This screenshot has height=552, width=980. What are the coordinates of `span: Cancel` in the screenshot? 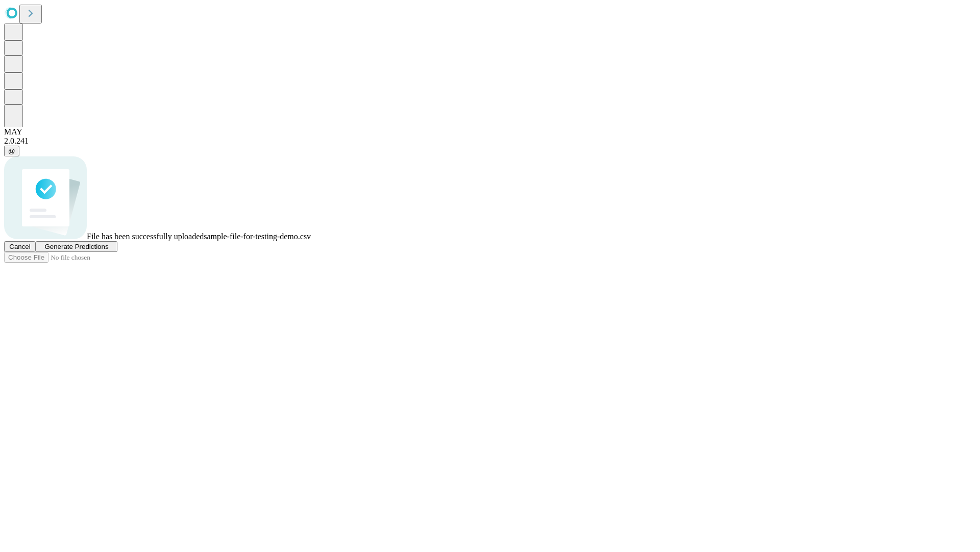 It's located at (20, 246).